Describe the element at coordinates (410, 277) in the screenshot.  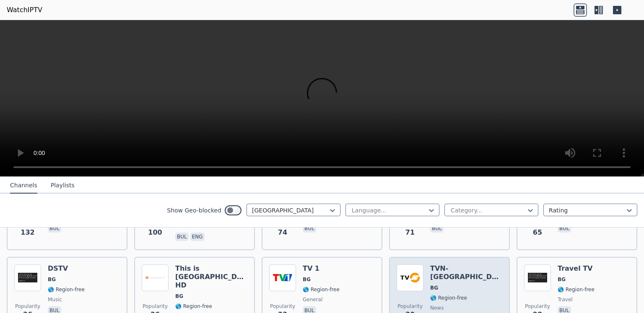
I see `img: TVN-Bulgaria` at that location.